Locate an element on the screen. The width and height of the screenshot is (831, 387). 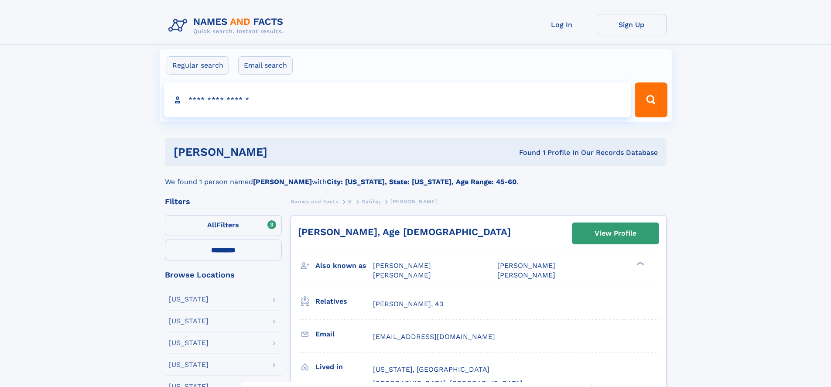
label: Regular search is located at coordinates (198, 65).